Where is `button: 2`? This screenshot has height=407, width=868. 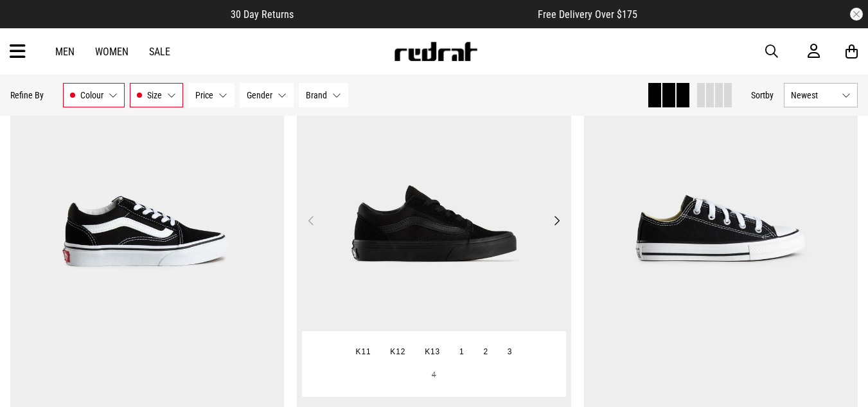
button: 2 is located at coordinates (485, 353).